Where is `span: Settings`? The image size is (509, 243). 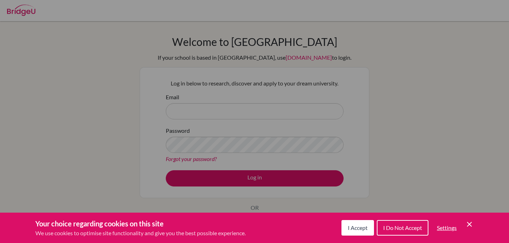
span: Settings is located at coordinates (447, 228).